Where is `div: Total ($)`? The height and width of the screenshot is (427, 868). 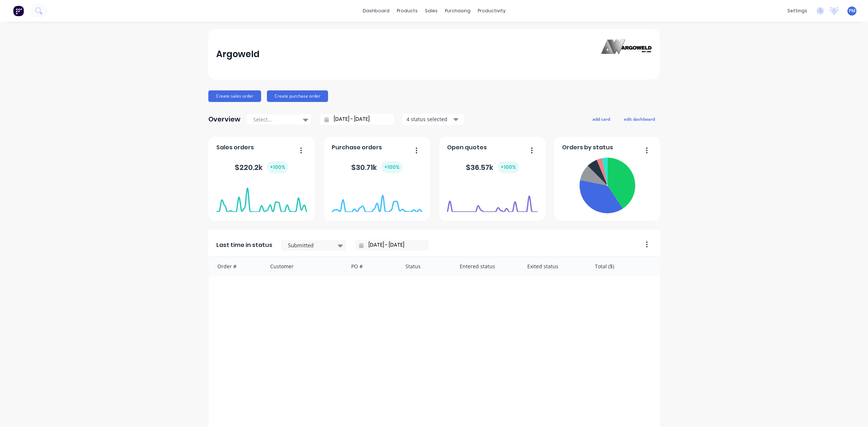 div: Total ($) is located at coordinates (624, 266).